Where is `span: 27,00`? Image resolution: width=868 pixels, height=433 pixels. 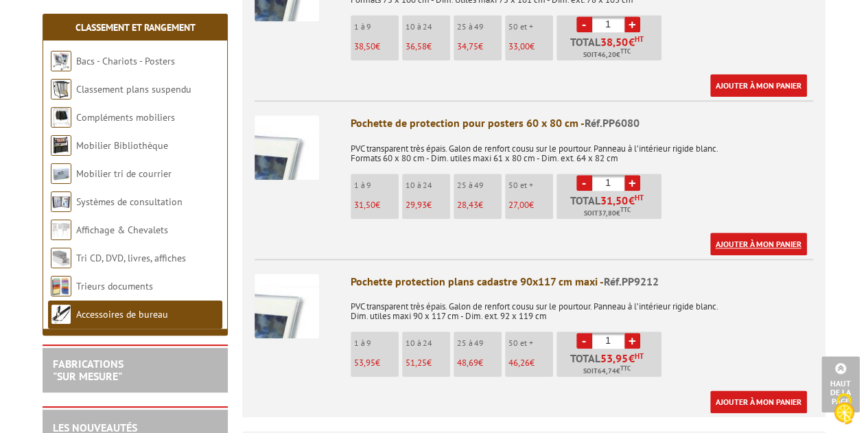
span: 27,00 is located at coordinates (519, 204).